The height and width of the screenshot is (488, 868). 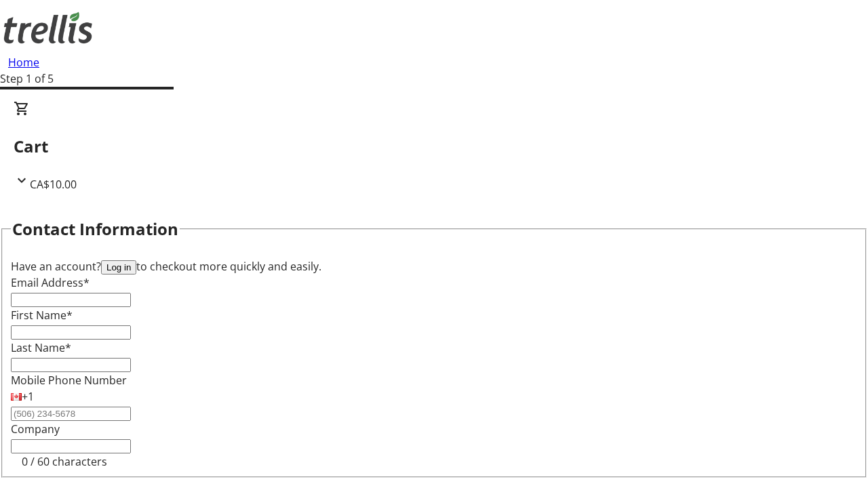 What do you see at coordinates (41, 315) in the screenshot?
I see `label: First Name*` at bounding box center [41, 315].